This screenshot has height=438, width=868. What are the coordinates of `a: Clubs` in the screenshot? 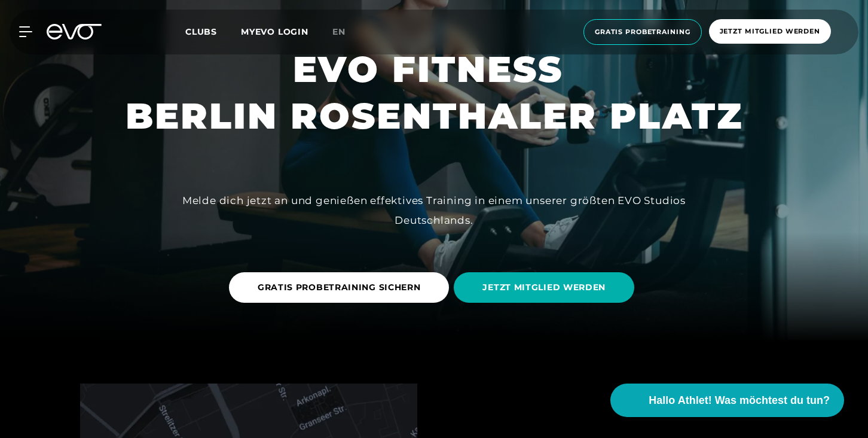 It's located at (213, 31).